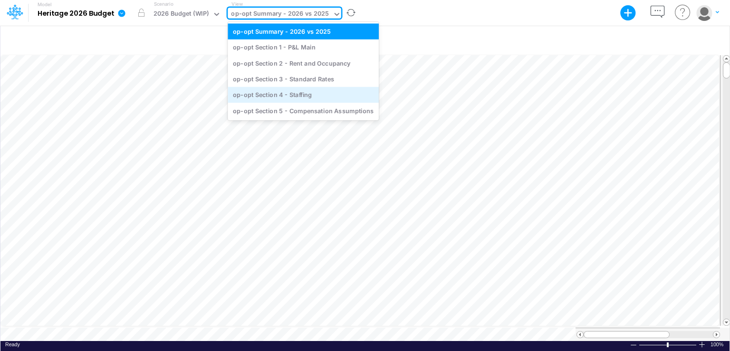 The width and height of the screenshot is (730, 351). Describe the element at coordinates (45, 5) in the screenshot. I see `label: Model` at that location.